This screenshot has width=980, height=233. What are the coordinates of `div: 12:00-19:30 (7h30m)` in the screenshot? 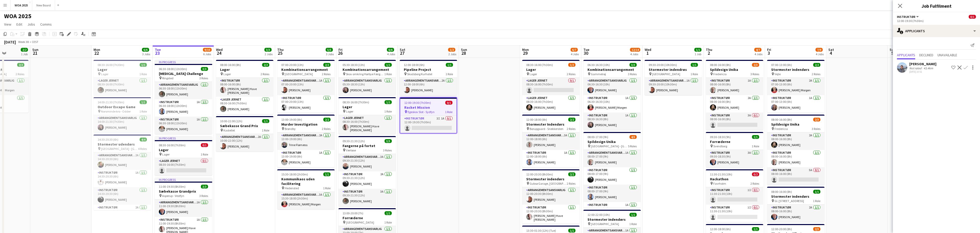 It's located at (936, 21).